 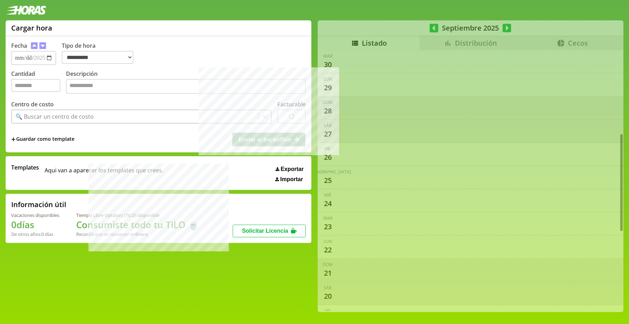 What do you see at coordinates (142, 234) in the screenshot?
I see `b: Enero` at bounding box center [142, 234].